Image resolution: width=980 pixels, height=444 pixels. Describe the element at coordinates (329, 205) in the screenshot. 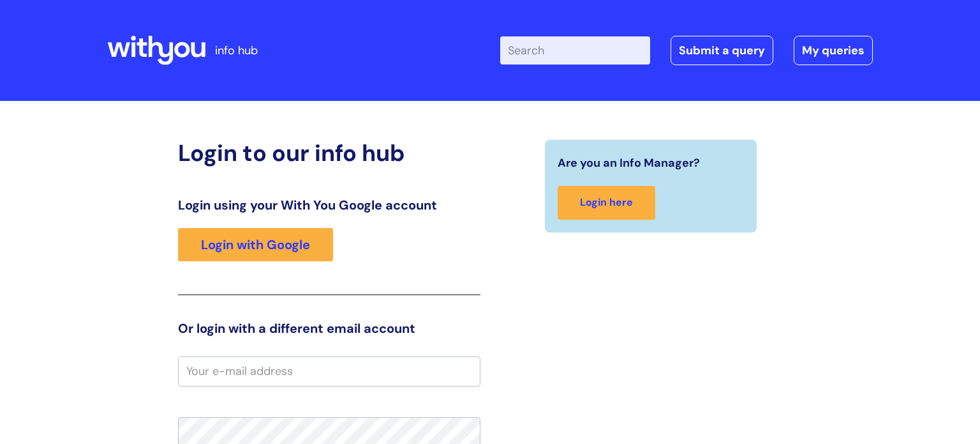

I see `h3: Login using your With You Google account` at that location.